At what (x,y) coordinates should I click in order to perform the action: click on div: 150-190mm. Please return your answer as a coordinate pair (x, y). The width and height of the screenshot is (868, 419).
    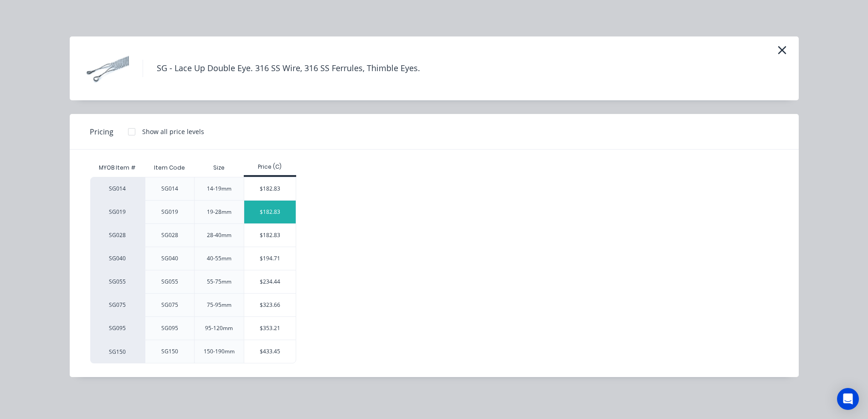
    Looking at the image, I should click on (219, 352).